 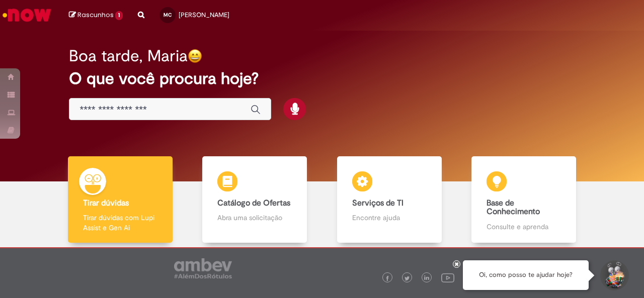 I want to click on h2: Boa tarde, Maria, so click(x=129, y=55).